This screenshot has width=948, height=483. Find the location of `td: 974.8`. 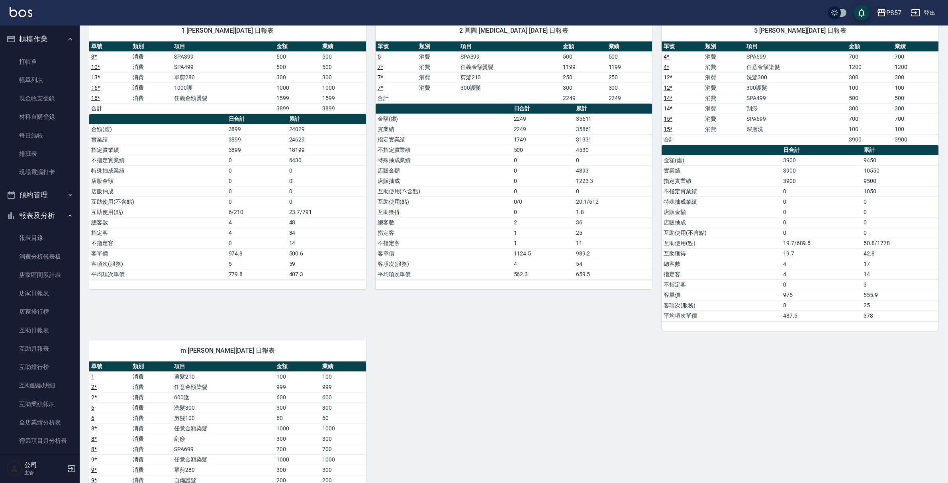

td: 974.8 is located at coordinates (257, 253).